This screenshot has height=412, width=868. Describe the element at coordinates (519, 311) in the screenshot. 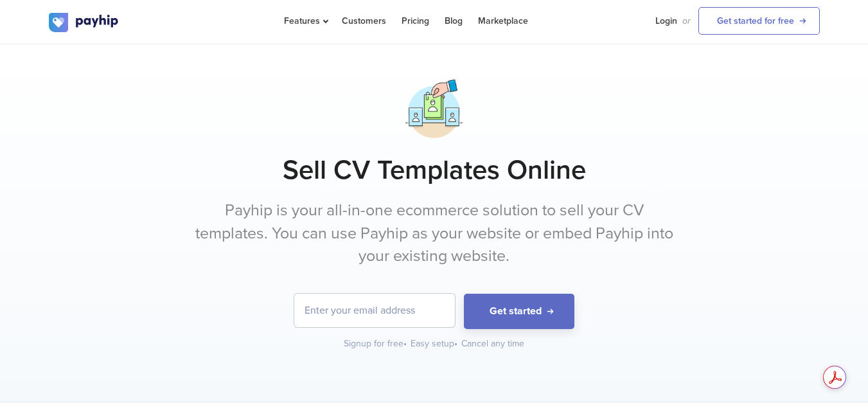

I see `button: Get started` at that location.